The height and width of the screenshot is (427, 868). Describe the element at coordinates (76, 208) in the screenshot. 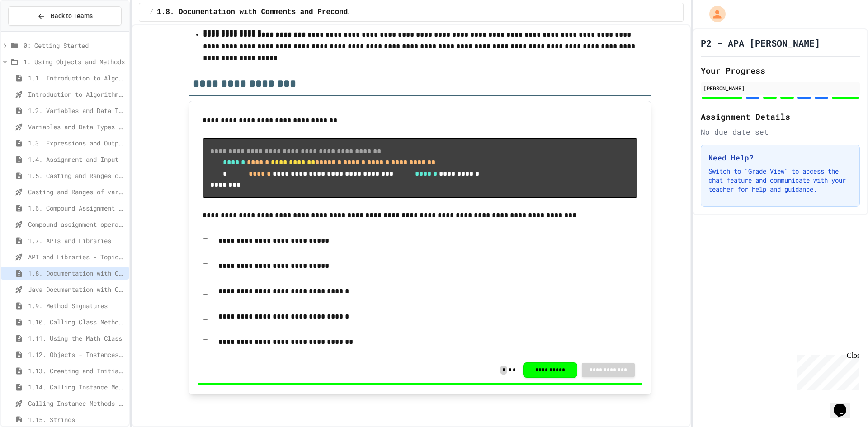

I see `span: 1.6. Compound Assignment Operators` at that location.